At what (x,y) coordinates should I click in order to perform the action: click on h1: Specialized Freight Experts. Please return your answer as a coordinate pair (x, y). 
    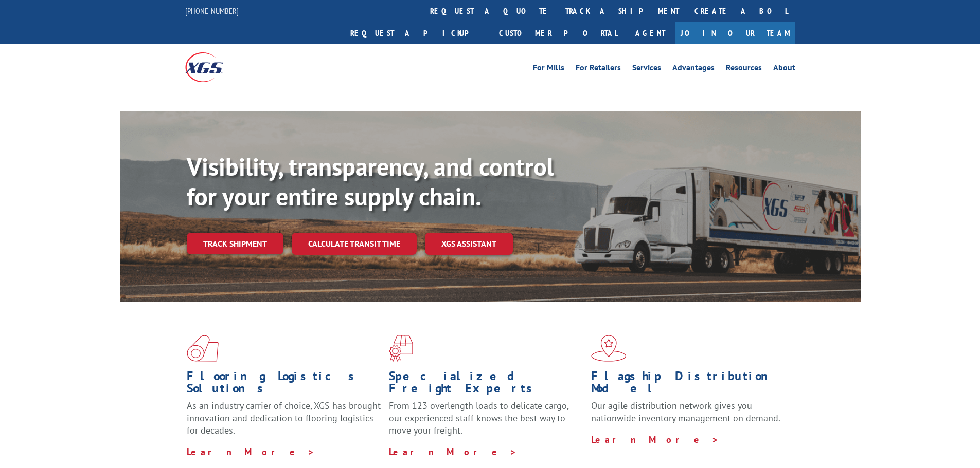
    Looking at the image, I should click on (486, 385).